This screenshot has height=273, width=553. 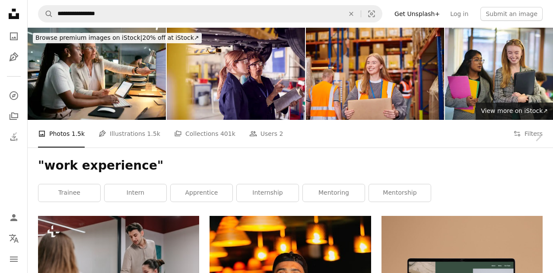 I want to click on span: 1.5k, so click(x=154, y=133).